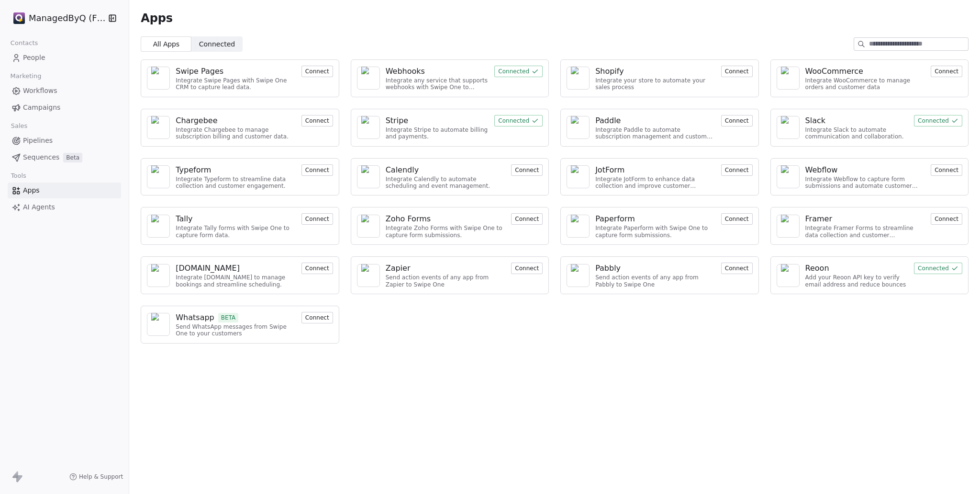  Describe the element at coordinates (64, 107) in the screenshot. I see `a: Campaigns` at that location.